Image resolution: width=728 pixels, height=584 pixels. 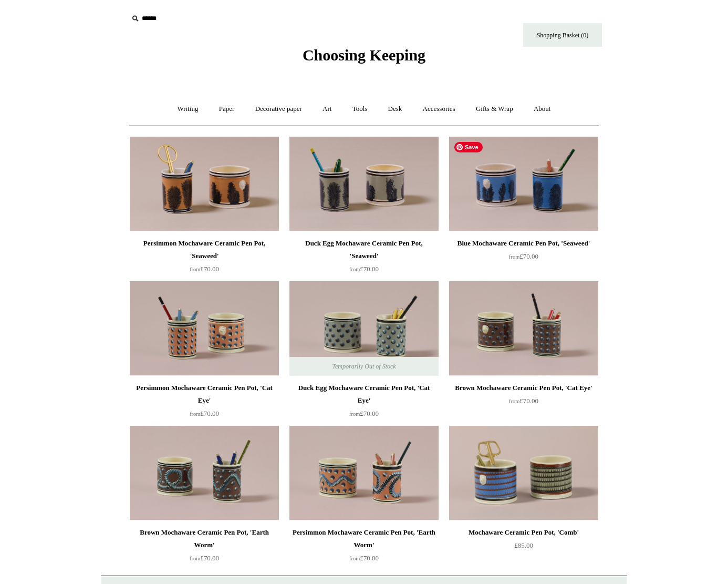 I want to click on a: Shopping Basket (0), so click(x=563, y=35).